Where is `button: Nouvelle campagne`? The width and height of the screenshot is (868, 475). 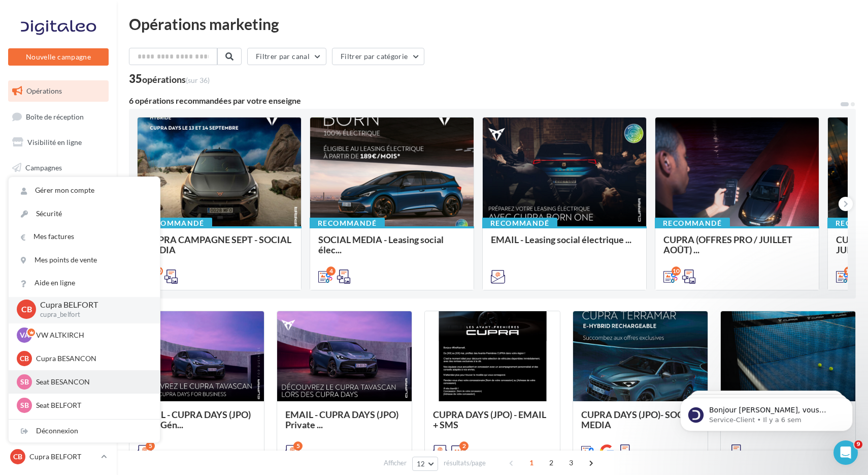
button: Nouvelle campagne is located at coordinates (59, 57).